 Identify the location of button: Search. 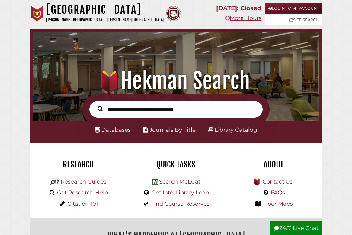
(100, 109).